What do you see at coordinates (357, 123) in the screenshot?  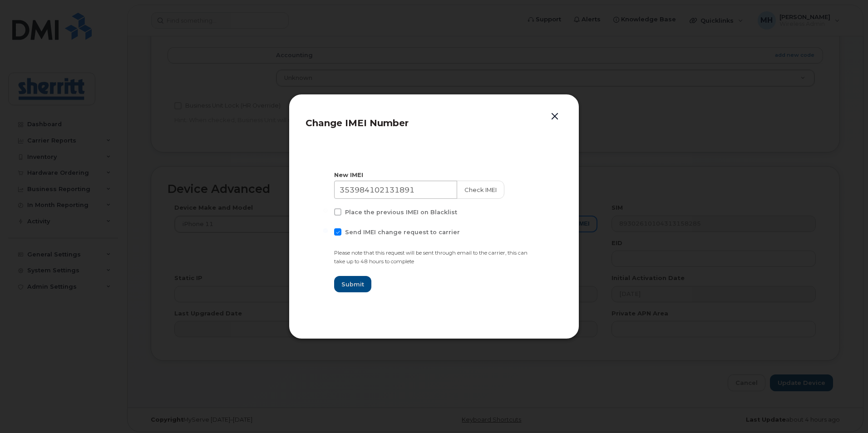 I see `span: Change IMEI Number` at bounding box center [357, 123].